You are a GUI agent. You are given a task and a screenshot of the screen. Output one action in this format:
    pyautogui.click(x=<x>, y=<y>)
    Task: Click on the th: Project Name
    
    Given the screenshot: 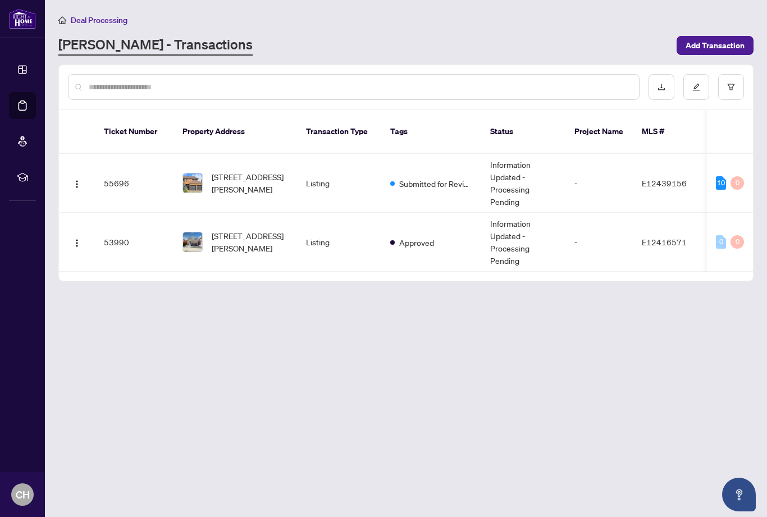 What is the action you would take?
    pyautogui.click(x=599, y=132)
    